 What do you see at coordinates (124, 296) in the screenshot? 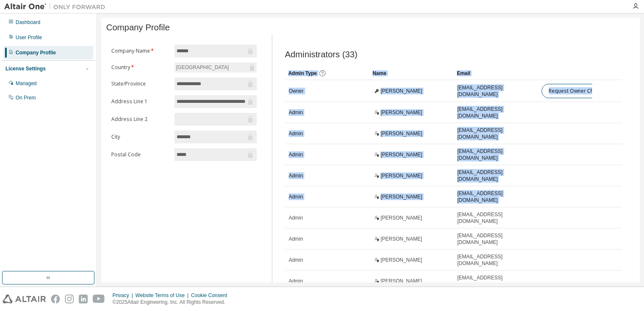
I see `div: Privacy` at bounding box center [124, 296].